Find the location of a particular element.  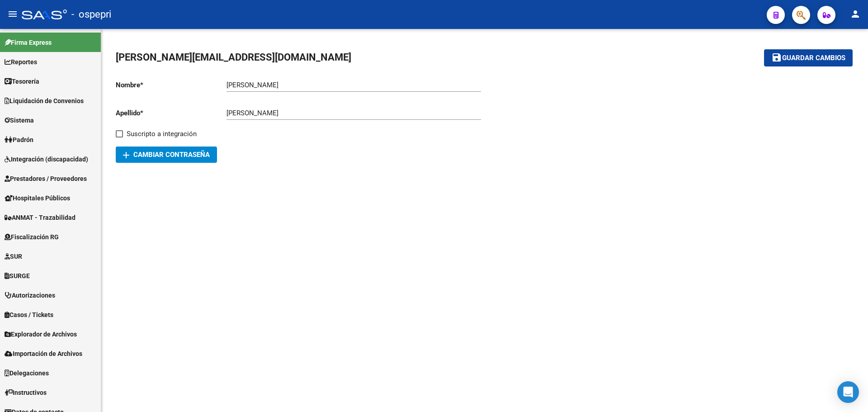

span: Tesorería is located at coordinates (22, 82).